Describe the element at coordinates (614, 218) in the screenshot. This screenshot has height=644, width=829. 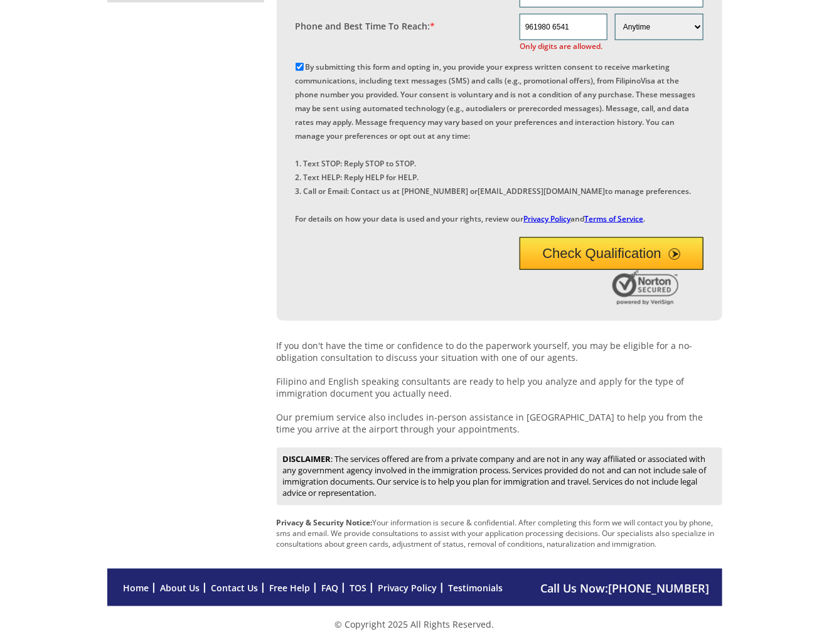
I see `a: Terms of Service` at that location.